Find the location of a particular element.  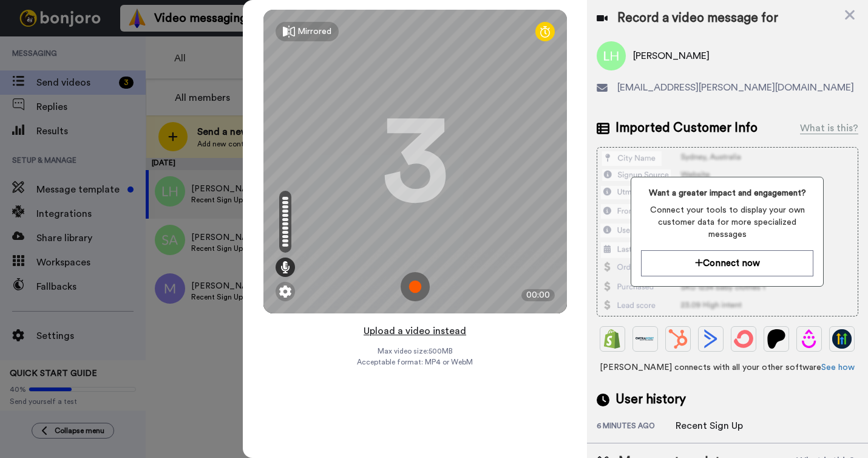

img: Patreon is located at coordinates (776, 339).